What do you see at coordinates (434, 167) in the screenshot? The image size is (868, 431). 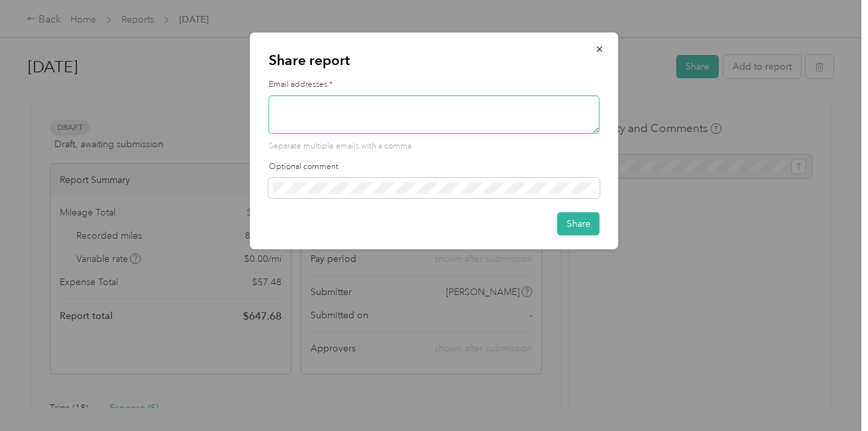 I see `label: Optional comment` at bounding box center [434, 167].